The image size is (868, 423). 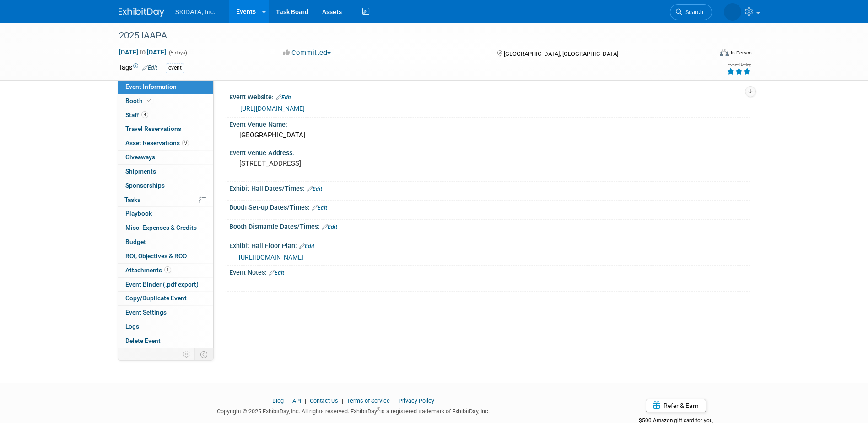 What do you see at coordinates (137, 115) in the screenshot?
I see `span: Staff` at bounding box center [137, 115].